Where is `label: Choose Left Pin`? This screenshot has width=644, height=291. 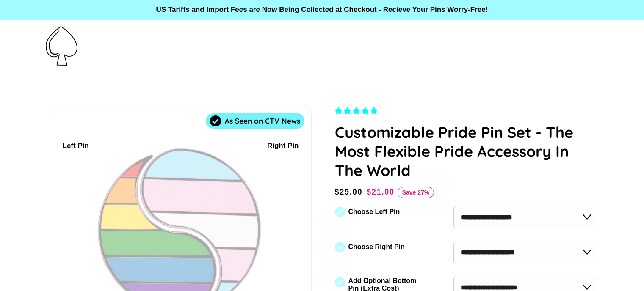
label: Choose Left Pin is located at coordinates (374, 212).